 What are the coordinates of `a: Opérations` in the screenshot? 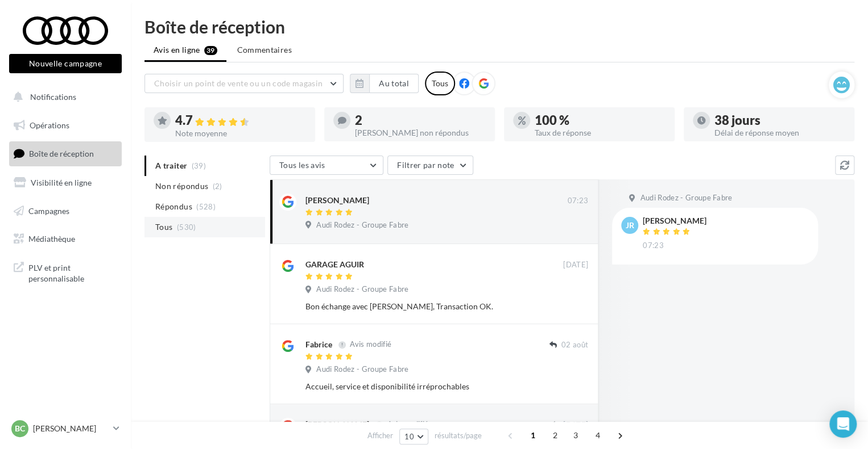 It's located at (66, 126).